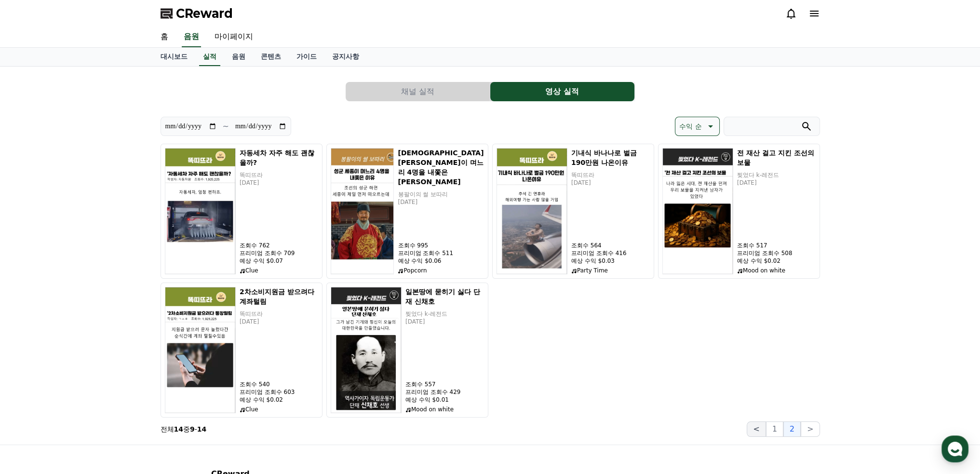  Describe the element at coordinates (278, 158) in the screenshot. I see `h5: 자동세차 자주 해도 괜찮을까?` at that location.